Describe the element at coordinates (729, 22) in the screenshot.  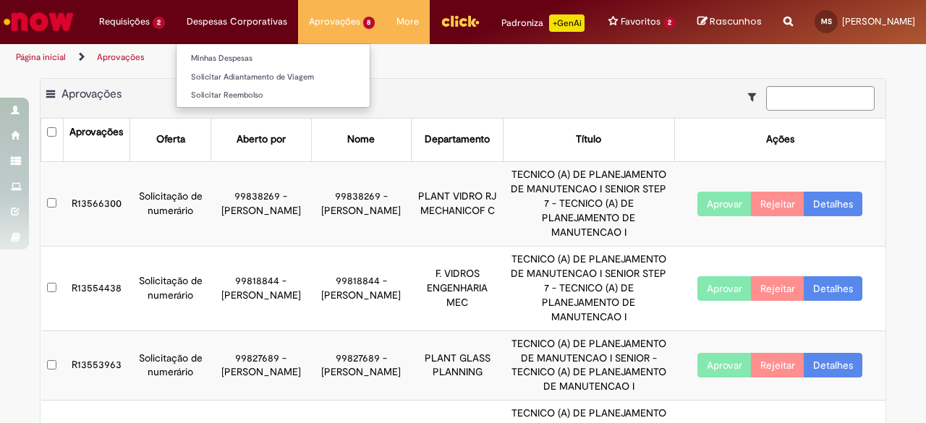
I see `a: Rascunhos` at that location.